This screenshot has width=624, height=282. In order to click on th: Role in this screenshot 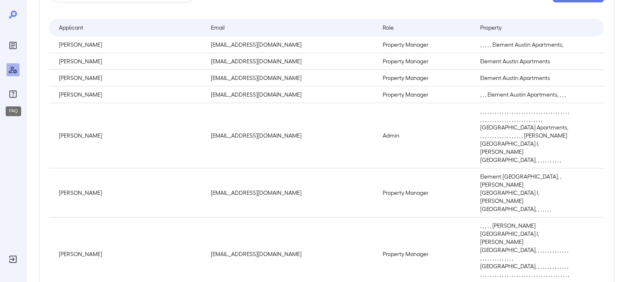, I will do `click(425, 28)`.